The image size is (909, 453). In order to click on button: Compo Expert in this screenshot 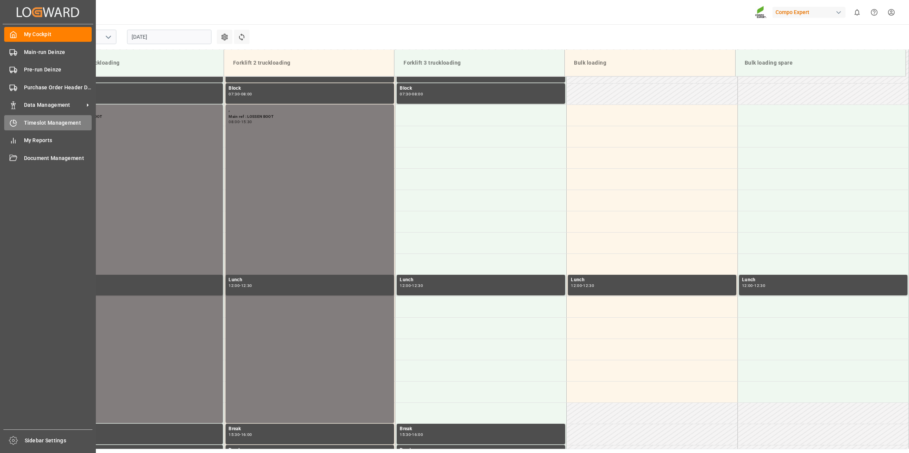, I will do `click(811, 12)`.